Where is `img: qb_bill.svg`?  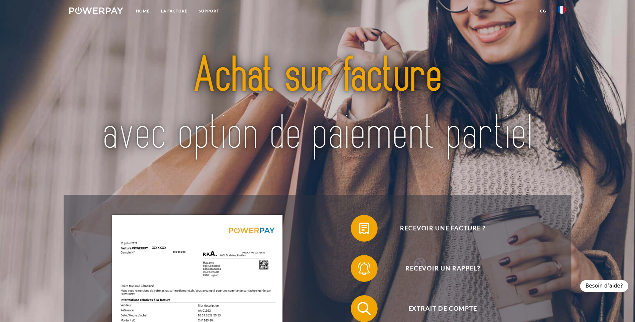 img: qb_bill.svg is located at coordinates (364, 228).